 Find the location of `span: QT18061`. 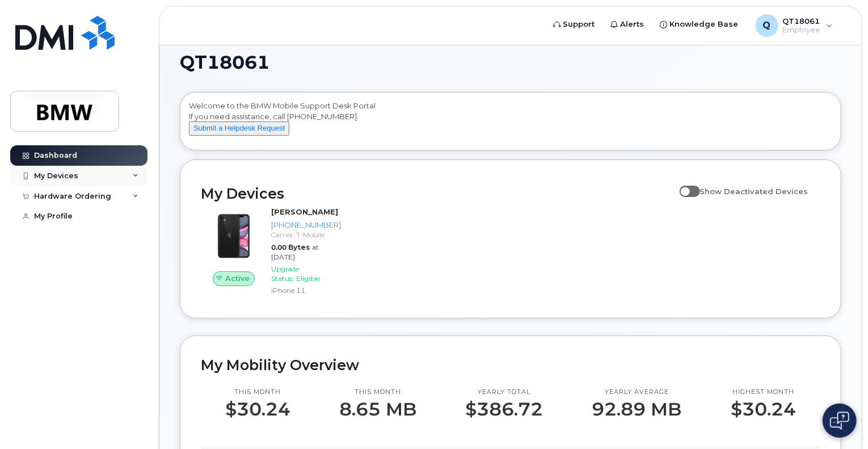

span: QT18061 is located at coordinates (224, 62).